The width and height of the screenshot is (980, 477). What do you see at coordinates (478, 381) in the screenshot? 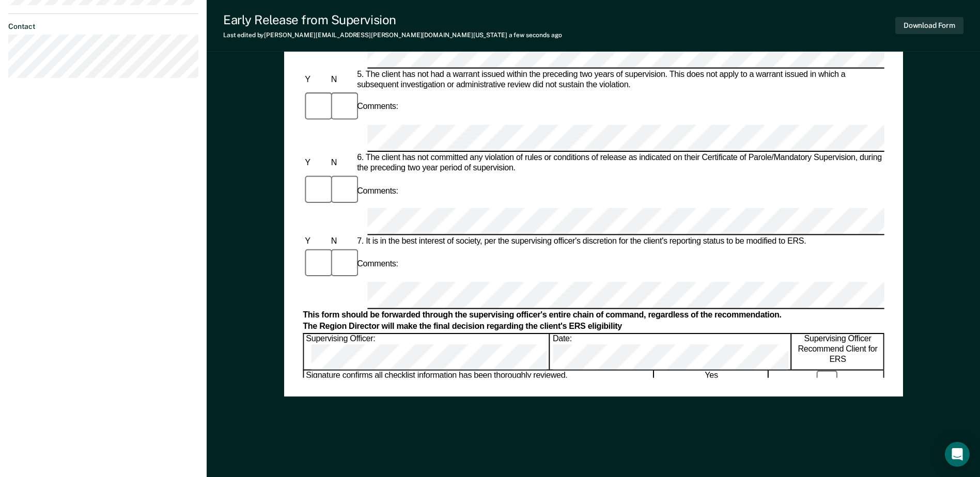
I see `div: Signature confirms all checklist information has been thoroughly reviewed.` at bounding box center [478, 381].